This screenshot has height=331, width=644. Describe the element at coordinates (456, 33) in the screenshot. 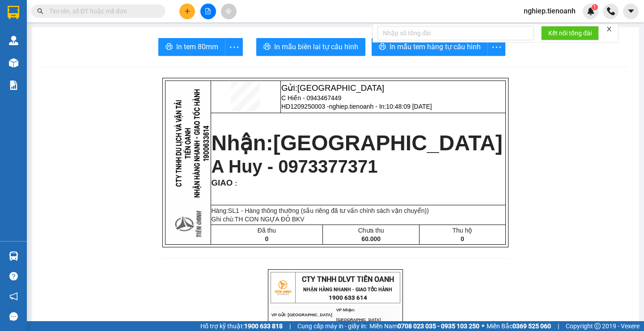

I see `input: Nhập số tổng đài` at that location.